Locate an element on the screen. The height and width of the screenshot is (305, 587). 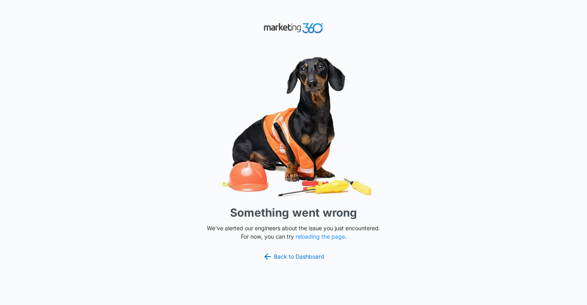
img: Sad Dog is located at coordinates (293, 126).